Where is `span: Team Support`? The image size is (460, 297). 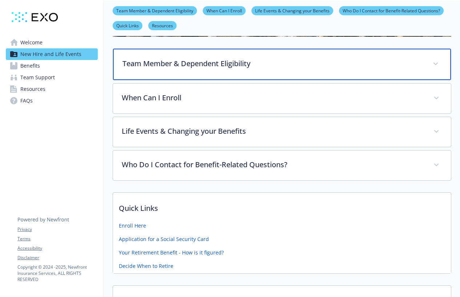 span: Team Support is located at coordinates (37, 77).